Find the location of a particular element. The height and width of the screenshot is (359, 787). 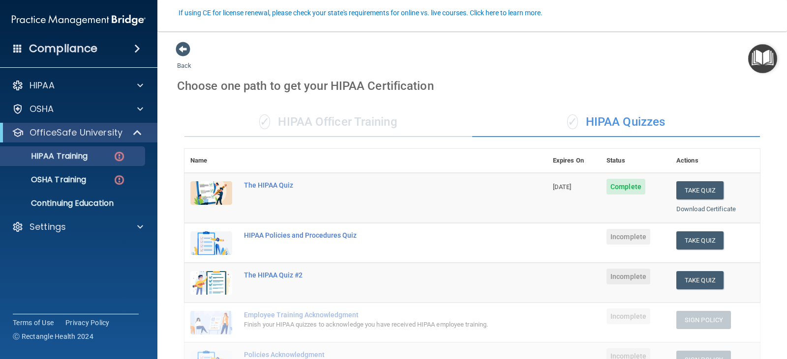

div: Employee Training Acknowledgment is located at coordinates (371, 315).